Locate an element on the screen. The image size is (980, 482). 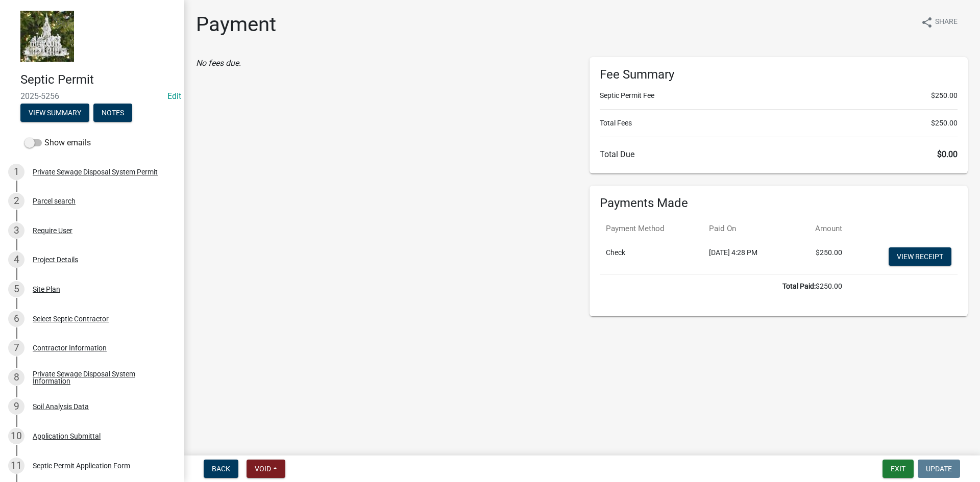
div: Parcel search is located at coordinates (54, 201).